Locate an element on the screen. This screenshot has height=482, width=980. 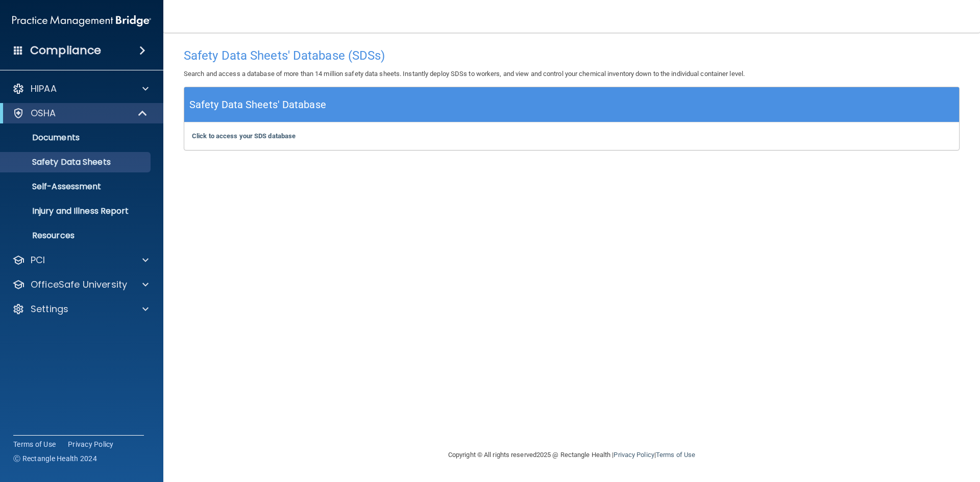
p: Resources is located at coordinates (76, 236).